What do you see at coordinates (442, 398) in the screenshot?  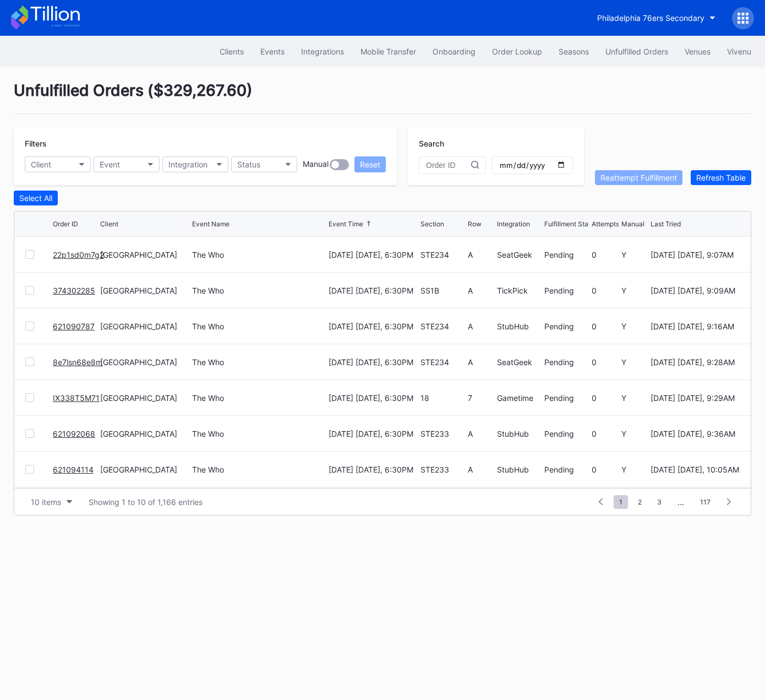 I see `div: 18` at bounding box center [442, 398].